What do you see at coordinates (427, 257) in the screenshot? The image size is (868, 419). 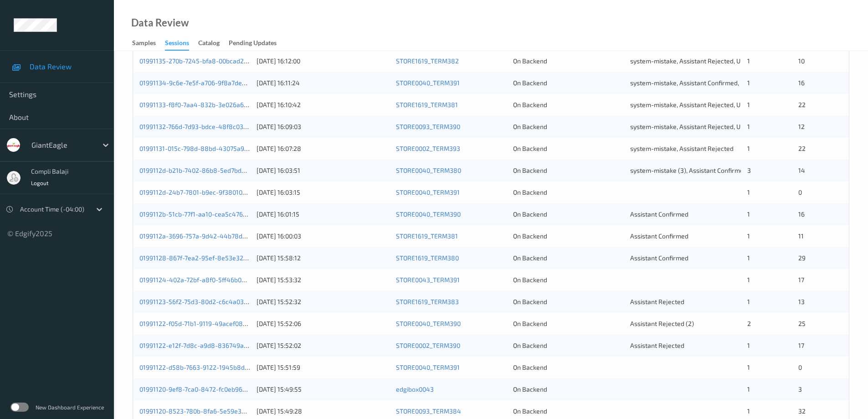 I see `a: STORE1619_TERM380` at bounding box center [427, 257].